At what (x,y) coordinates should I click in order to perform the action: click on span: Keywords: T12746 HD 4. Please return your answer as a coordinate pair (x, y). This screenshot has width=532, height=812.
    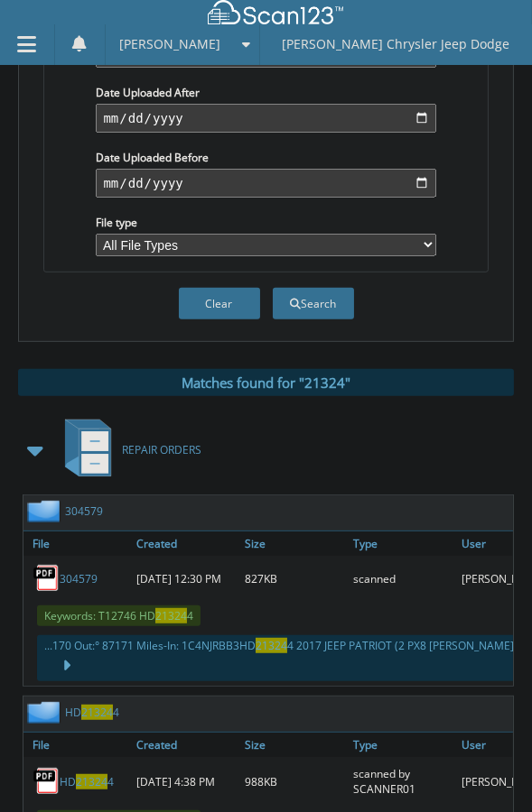
    Looking at the image, I should click on (118, 615).